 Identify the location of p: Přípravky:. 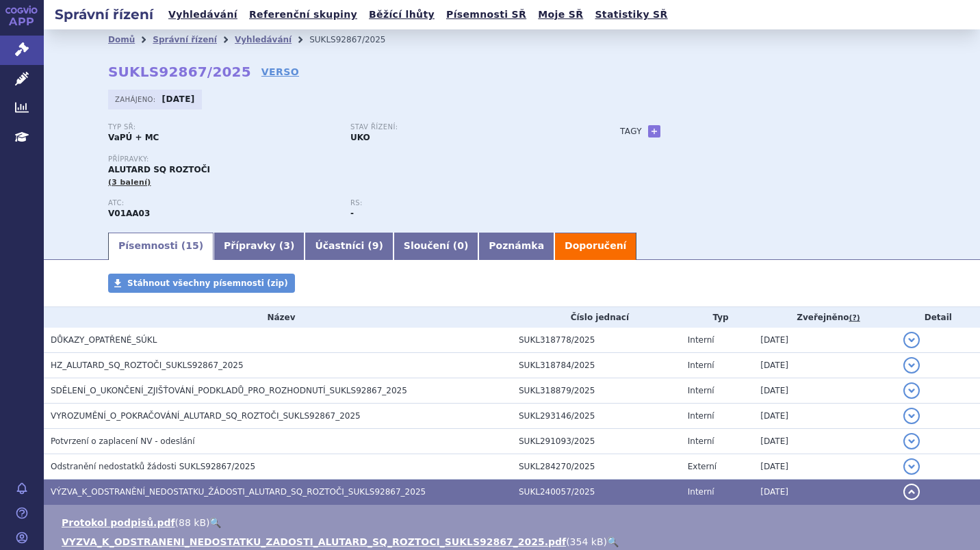
(350, 159).